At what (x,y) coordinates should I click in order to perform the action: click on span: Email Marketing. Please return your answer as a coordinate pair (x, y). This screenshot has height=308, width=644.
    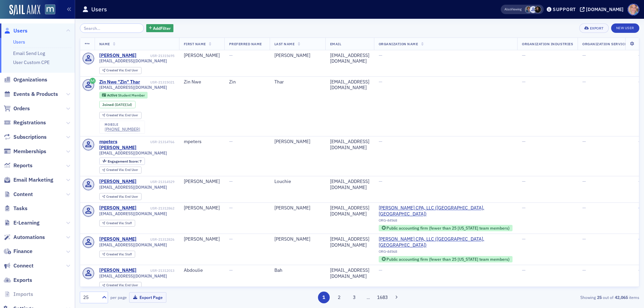
    Looking at the image, I should click on (33, 180).